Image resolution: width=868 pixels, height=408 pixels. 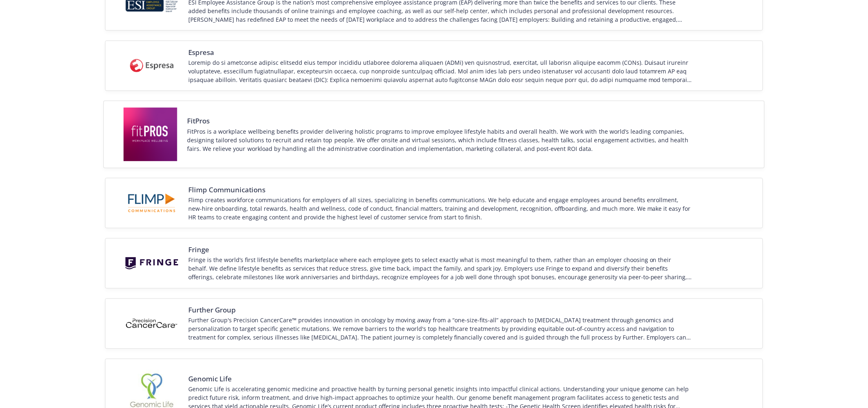 What do you see at coordinates (440, 121) in the screenshot?
I see `span: FitPros` at bounding box center [440, 121].